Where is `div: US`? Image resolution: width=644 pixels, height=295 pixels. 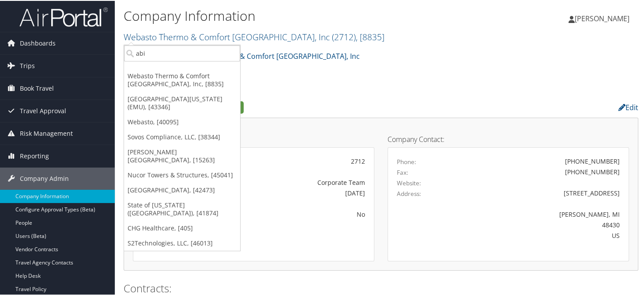
div: US is located at coordinates (538, 235).